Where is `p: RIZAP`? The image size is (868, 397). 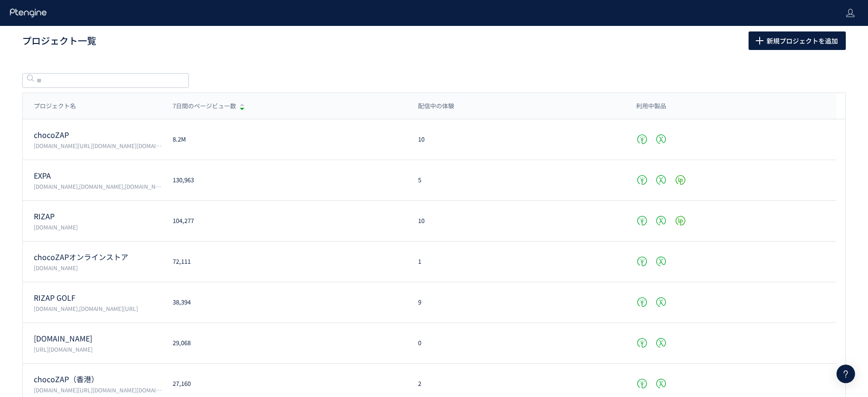
p: RIZAP is located at coordinates (98, 216).